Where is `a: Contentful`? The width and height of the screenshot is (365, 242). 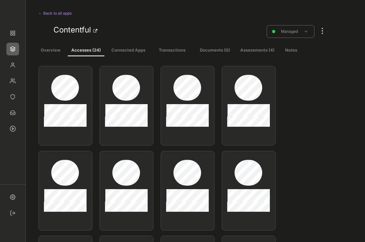 a: Contentful is located at coordinates (72, 30).